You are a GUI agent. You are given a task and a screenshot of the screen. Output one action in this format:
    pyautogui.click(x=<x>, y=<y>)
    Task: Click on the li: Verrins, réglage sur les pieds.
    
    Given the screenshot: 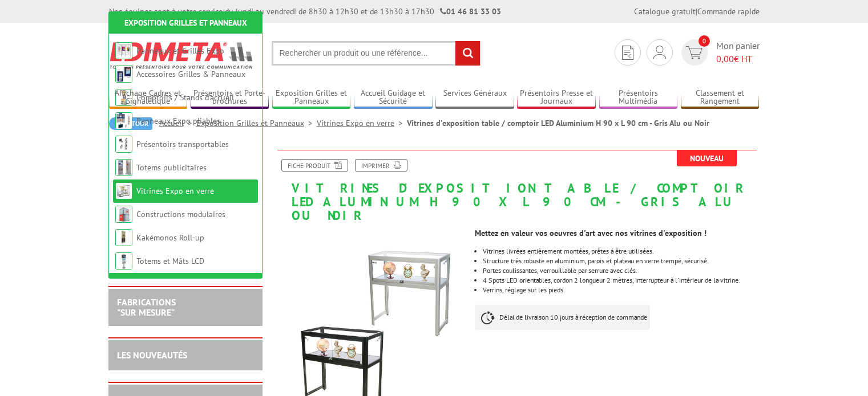 What is the action you would take?
    pyautogui.click(x=621, y=290)
    